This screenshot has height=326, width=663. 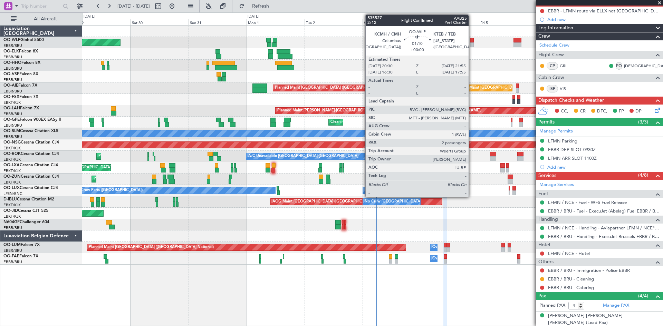 I want to click on a: Manage Services, so click(x=557, y=185).